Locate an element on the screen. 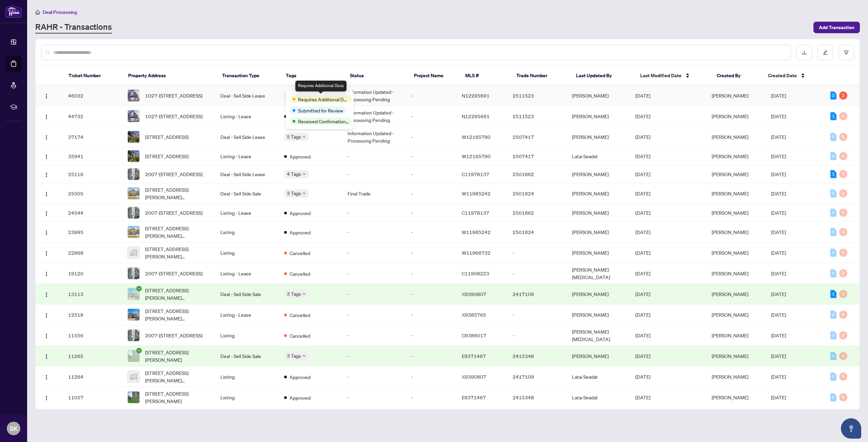 The image size is (868, 442). td: 24544 is located at coordinates (92, 213).